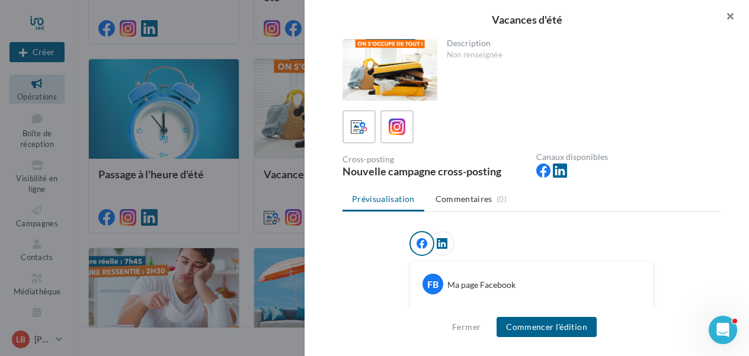  What do you see at coordinates (579, 55) in the screenshot?
I see `div: Non renseignée` at bounding box center [579, 55].